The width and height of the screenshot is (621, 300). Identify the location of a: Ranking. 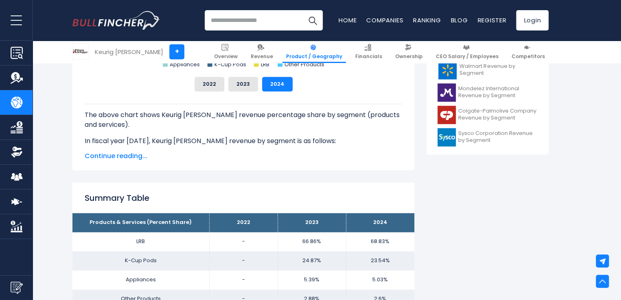
(427, 20).